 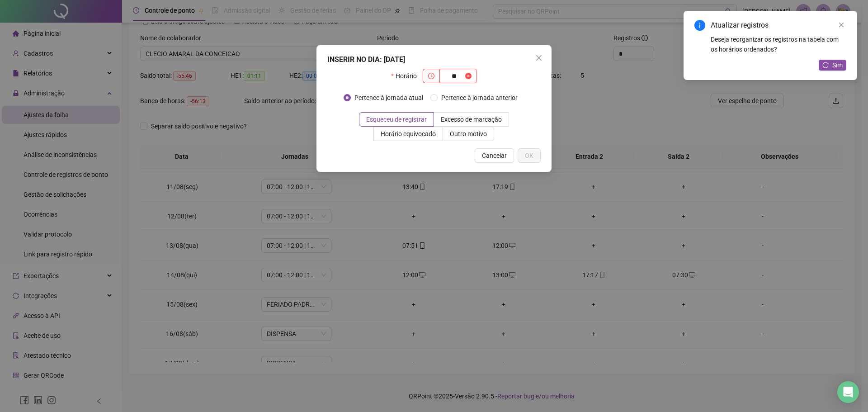 I want to click on span: Cancelar, so click(x=494, y=156).